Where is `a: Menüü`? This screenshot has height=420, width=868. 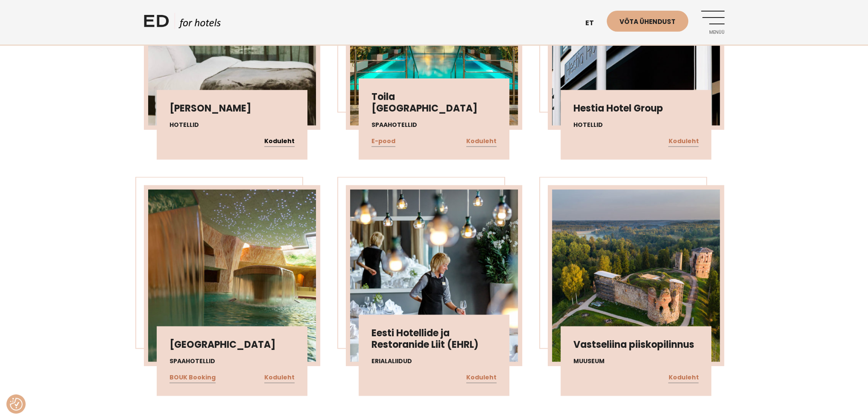 a: Menüü is located at coordinates (712, 22).